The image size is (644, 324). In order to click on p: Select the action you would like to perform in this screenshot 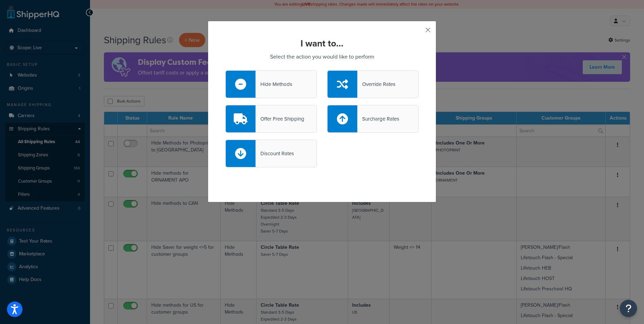, I will do `click(322, 57)`.